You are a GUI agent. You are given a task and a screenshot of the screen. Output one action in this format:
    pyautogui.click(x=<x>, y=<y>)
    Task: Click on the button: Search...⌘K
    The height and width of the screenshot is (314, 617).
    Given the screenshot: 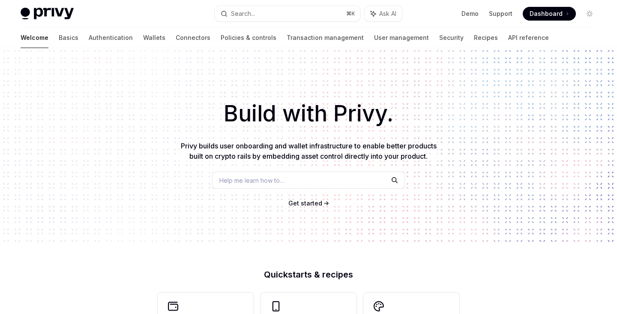 What is the action you would take?
    pyautogui.click(x=287, y=14)
    